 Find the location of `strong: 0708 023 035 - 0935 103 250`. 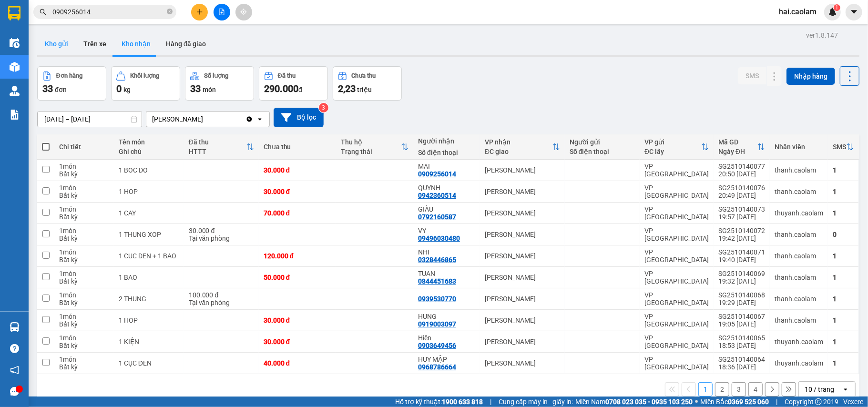

strong: 0708 023 035 - 0935 103 250 is located at coordinates (649, 402).